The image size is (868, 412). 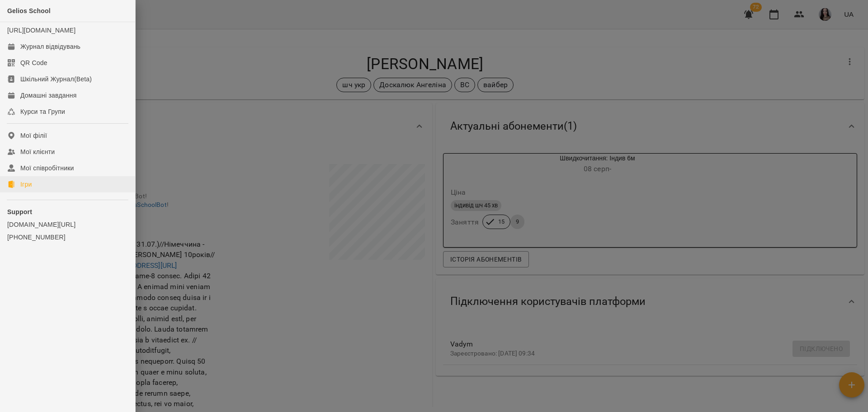 I want to click on div: Домашні завдання, so click(x=48, y=95).